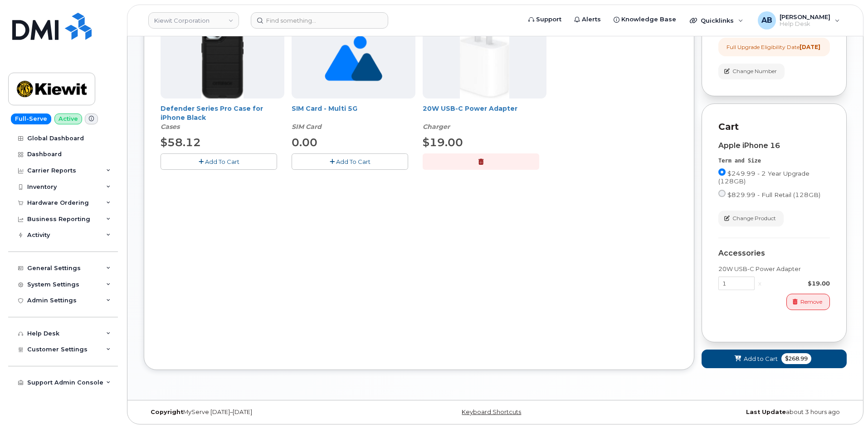 This screenshot has height=429, width=868. I want to click on span: Remove, so click(812, 302).